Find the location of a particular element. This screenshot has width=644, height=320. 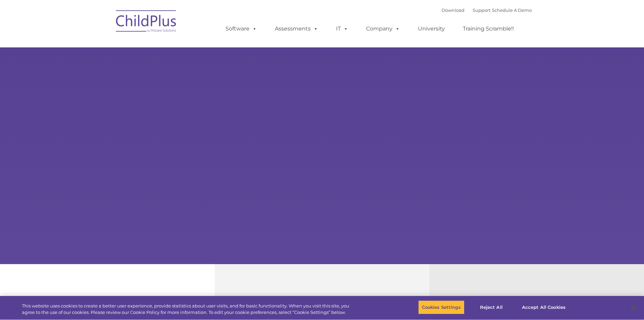

a: Training Scramble!! is located at coordinates (488, 29).